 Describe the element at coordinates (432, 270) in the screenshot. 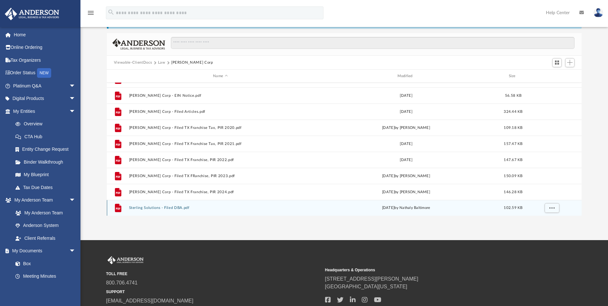

I see `small: Headquarters & Operations` at that location.